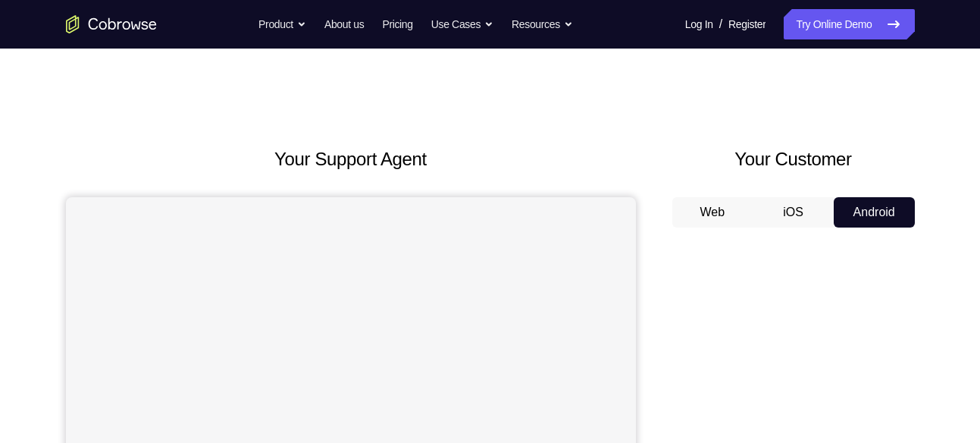 This screenshot has height=443, width=980. I want to click on h2: Your Customer, so click(794, 159).